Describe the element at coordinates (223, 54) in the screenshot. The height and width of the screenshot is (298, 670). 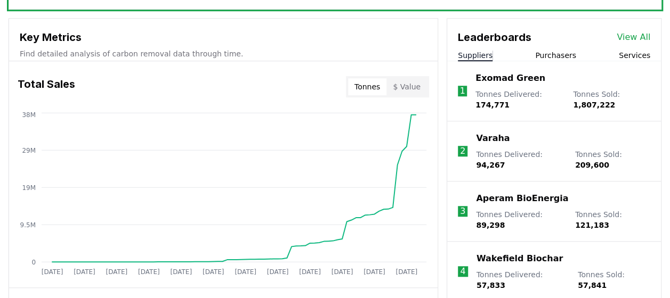
I see `p: Find detailed analysis of carbon removal data through time.` at that location.